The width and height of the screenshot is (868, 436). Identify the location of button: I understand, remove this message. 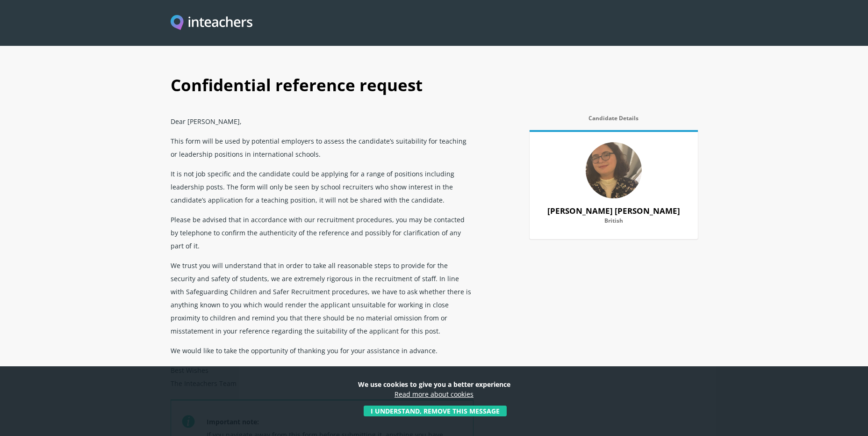
(435, 410).